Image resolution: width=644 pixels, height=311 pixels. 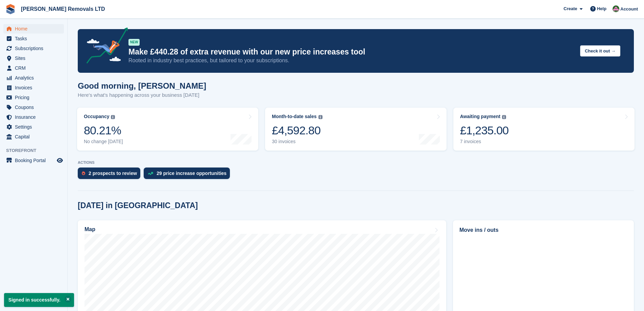 What do you see at coordinates (297, 142) in the screenshot?
I see `div: 30 invoices` at bounding box center [297, 142].